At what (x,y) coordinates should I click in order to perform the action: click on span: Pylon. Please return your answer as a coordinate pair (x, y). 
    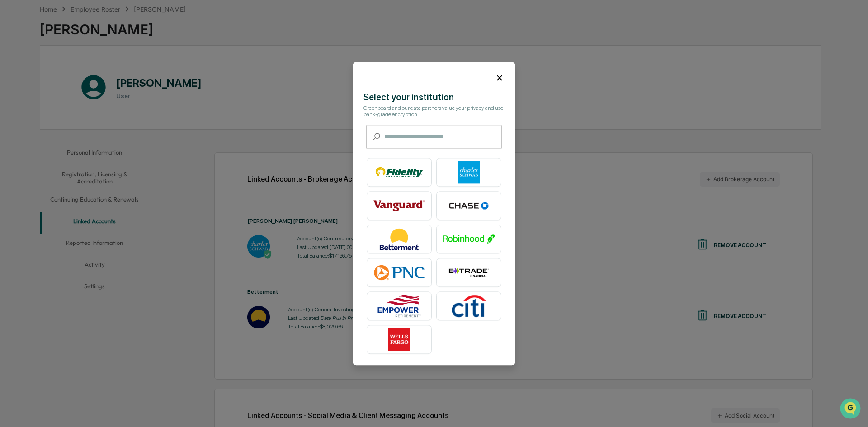
    Looking at the image, I should click on (100, 156).